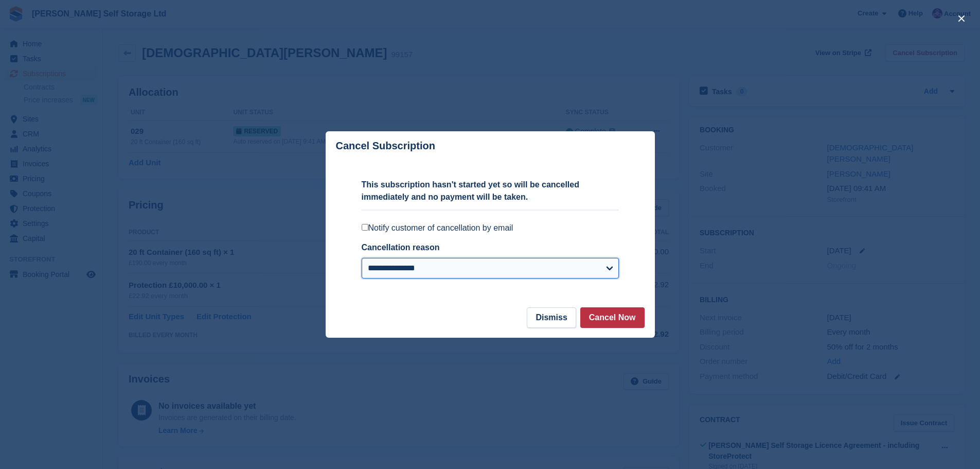  What do you see at coordinates (962, 18) in the screenshot?
I see `button: close` at bounding box center [962, 18].